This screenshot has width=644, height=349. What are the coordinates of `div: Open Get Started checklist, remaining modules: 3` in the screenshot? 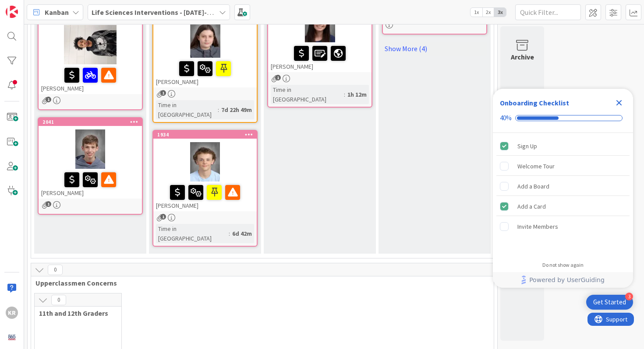 It's located at (609, 302).